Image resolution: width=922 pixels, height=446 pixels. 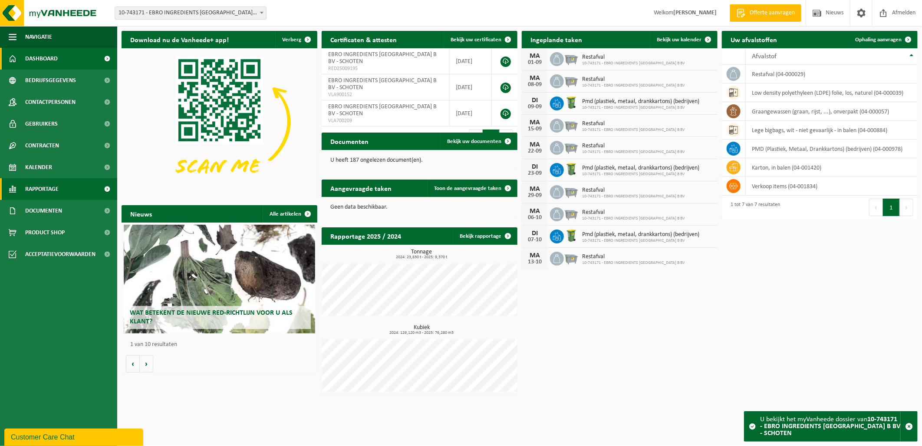 What do you see at coordinates (386, 121) in the screenshot?
I see `span: VLA700209` at bounding box center [386, 121].